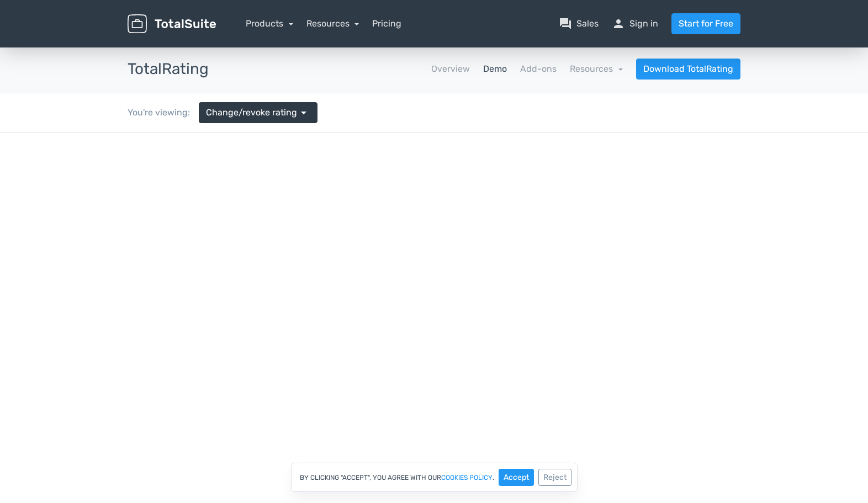  Describe the element at coordinates (579, 24) in the screenshot. I see `a: question_answerSales` at that location.